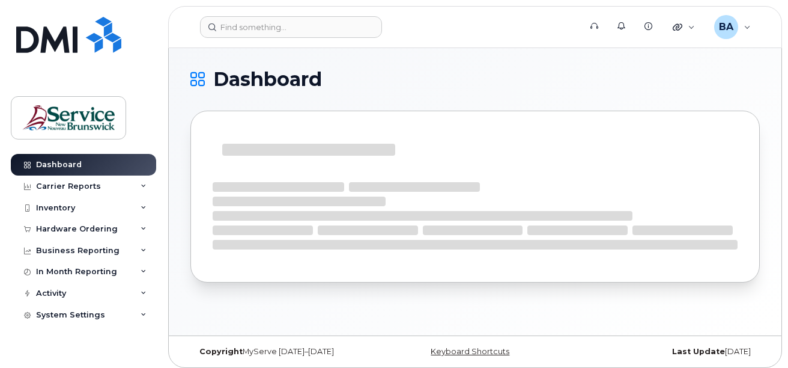  Describe the element at coordinates (267, 79) in the screenshot. I see `span: Dashboard` at that location.